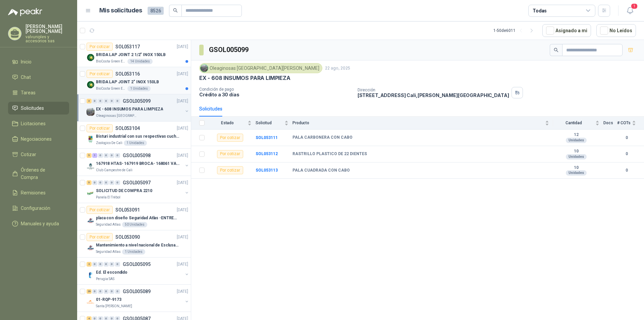 This screenshot has width=644, height=320. What do you see at coordinates (267, 138) in the screenshot?
I see `b: SOL053111` at bounding box center [267, 138].